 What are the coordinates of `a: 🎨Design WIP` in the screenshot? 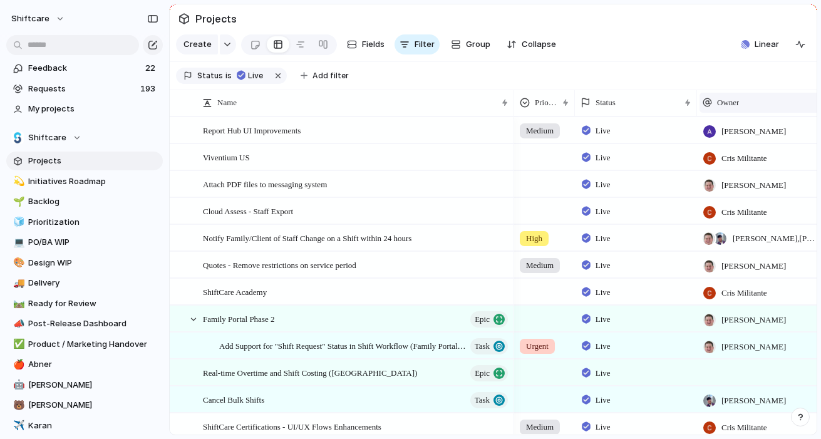 It's located at (85, 263).